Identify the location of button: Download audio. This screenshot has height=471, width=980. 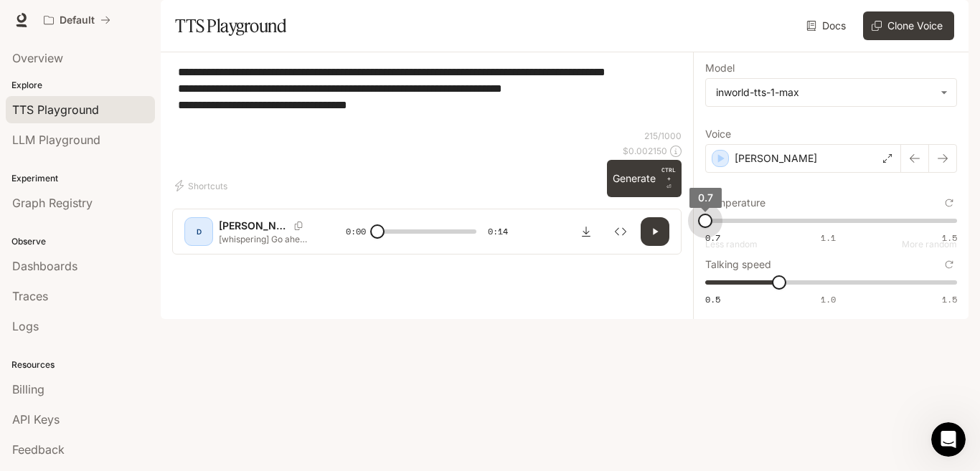
(586, 231).